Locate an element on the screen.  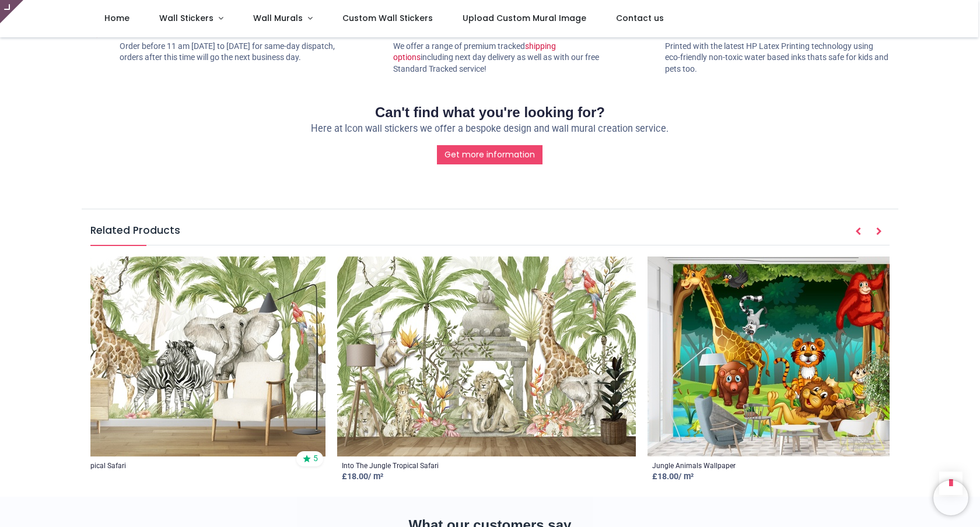
h5: Related Products is located at coordinates (490, 234).